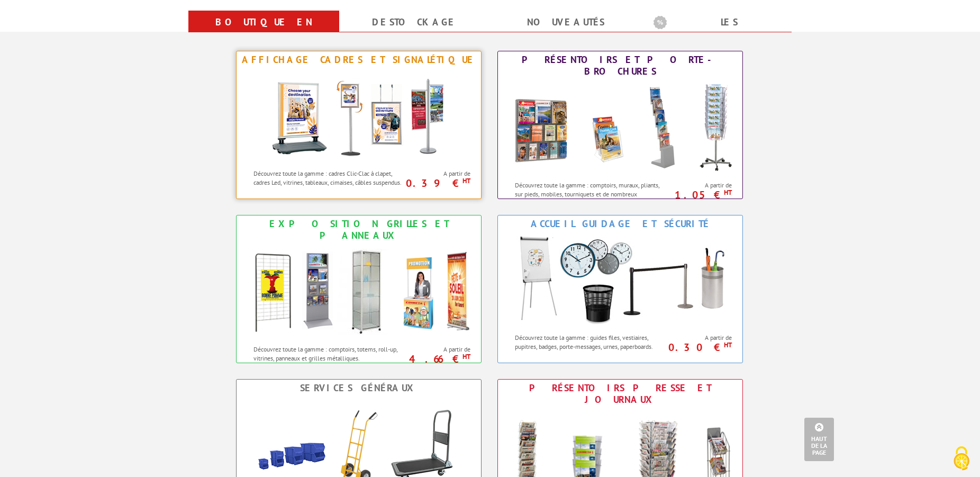  What do you see at coordinates (961, 459) in the screenshot?
I see `button: Cookies (fenêtre modale)` at bounding box center [961, 459].